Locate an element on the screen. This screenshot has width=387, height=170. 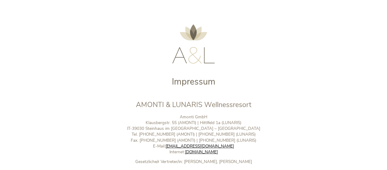
span: AMONTI & LUNARIS Wellnessresort is located at coordinates (193, 105).